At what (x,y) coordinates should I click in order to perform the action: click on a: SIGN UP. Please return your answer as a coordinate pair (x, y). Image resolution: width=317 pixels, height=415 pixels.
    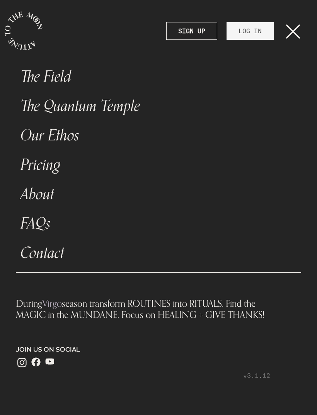
    Looking at the image, I should click on (192, 31).